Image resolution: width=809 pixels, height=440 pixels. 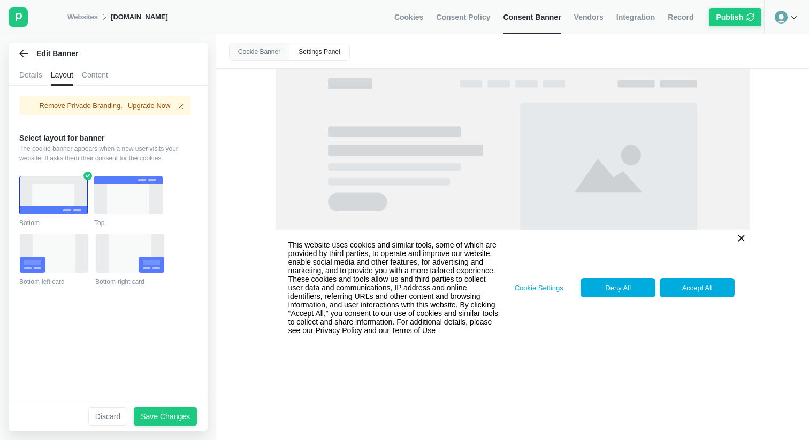 I want to click on div: Sync to publish banner changes to your website., so click(x=735, y=17).